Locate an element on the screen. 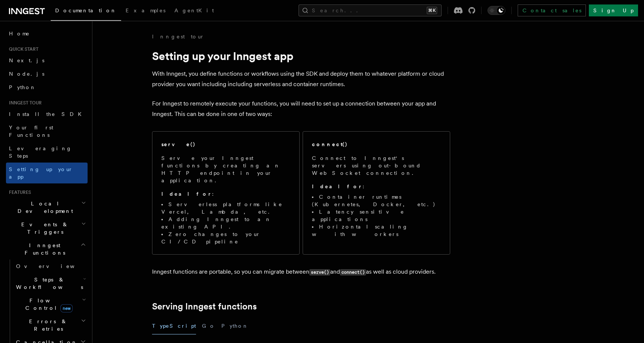  li: Adding Inngest to an existing API. is located at coordinates (226, 223).